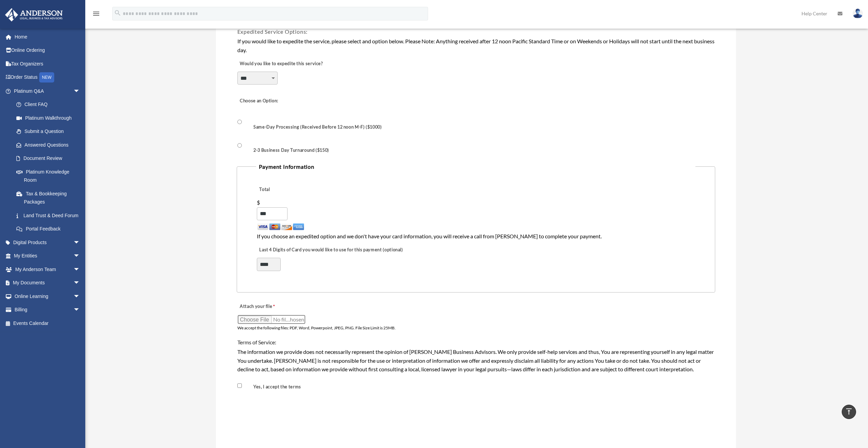 This screenshot has width=868, height=448. I want to click on i: menu, so click(96, 14).